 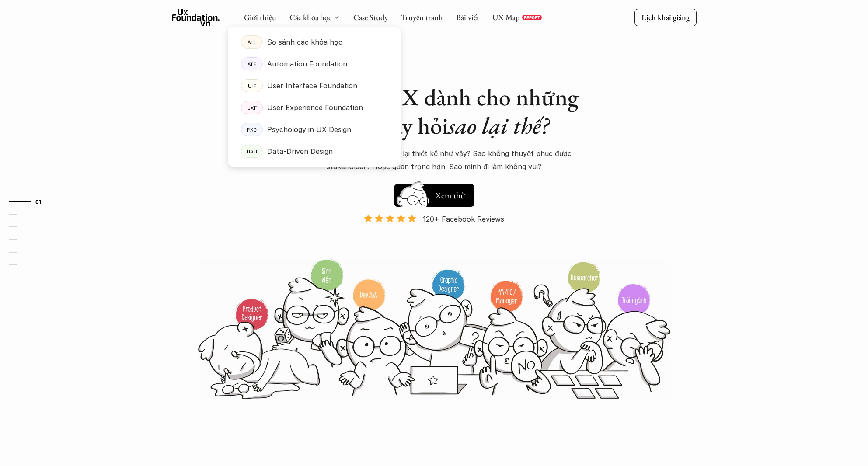 I want to click on p: UIF, so click(x=251, y=86).